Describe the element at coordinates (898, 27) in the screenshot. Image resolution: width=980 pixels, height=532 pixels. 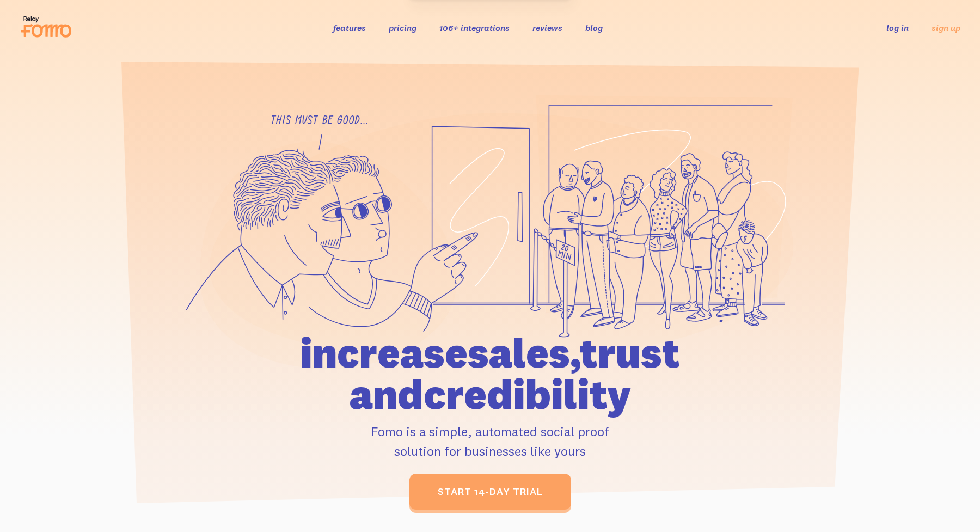
I see `a: log in` at that location.